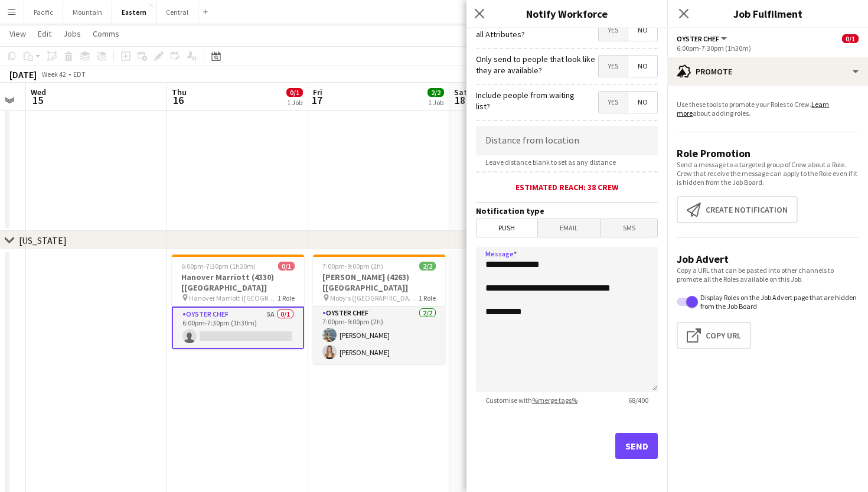  What do you see at coordinates (714, 335) in the screenshot?
I see `button: Copy Url` at bounding box center [714, 335].